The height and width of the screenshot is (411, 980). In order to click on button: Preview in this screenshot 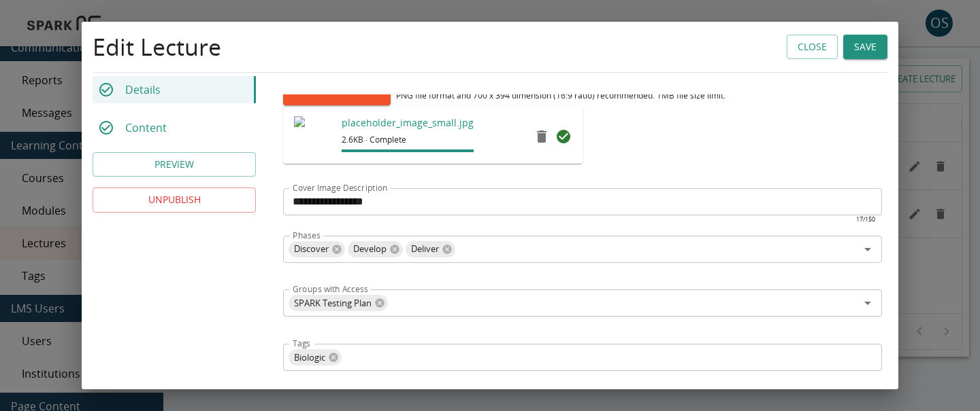, I will do `click(174, 164)`.